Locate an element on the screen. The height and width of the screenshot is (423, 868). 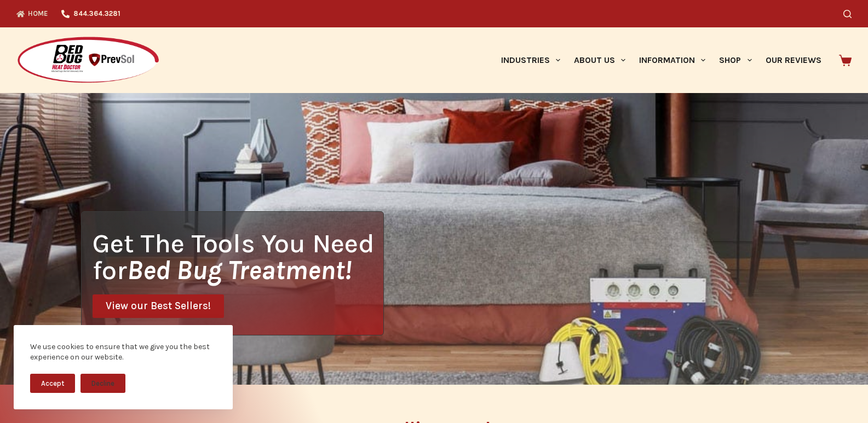
a: Prevsol/Bed Bug Heat Doctor is located at coordinates (89, 60).